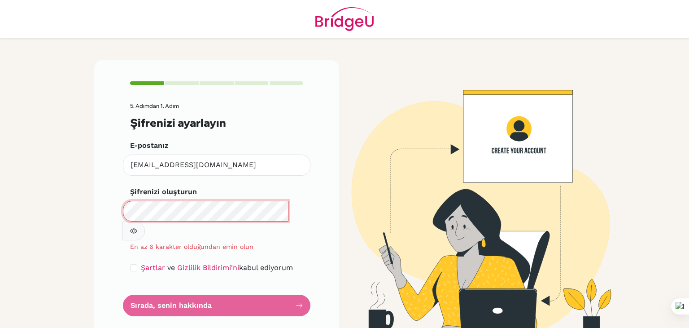 This screenshot has width=689, height=328. Describe the element at coordinates (178, 123) in the screenshot. I see `font: Şifrenizi ayarlayın` at that location.